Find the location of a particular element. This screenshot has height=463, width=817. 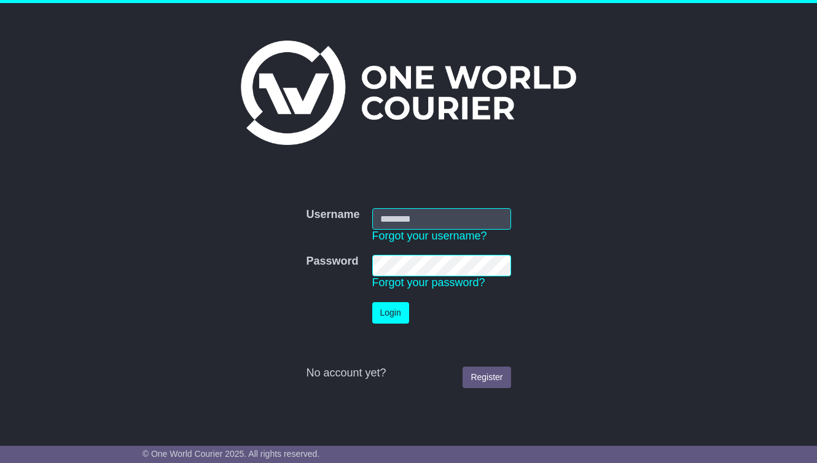

span: © One World Courier 2025. All rights reserved. is located at coordinates (231, 454).